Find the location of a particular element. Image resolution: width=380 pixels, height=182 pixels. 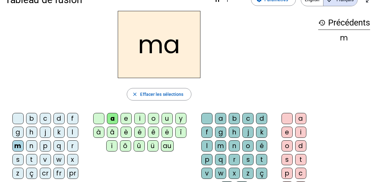

span: Effacer les sélections is located at coordinates (162, 94).